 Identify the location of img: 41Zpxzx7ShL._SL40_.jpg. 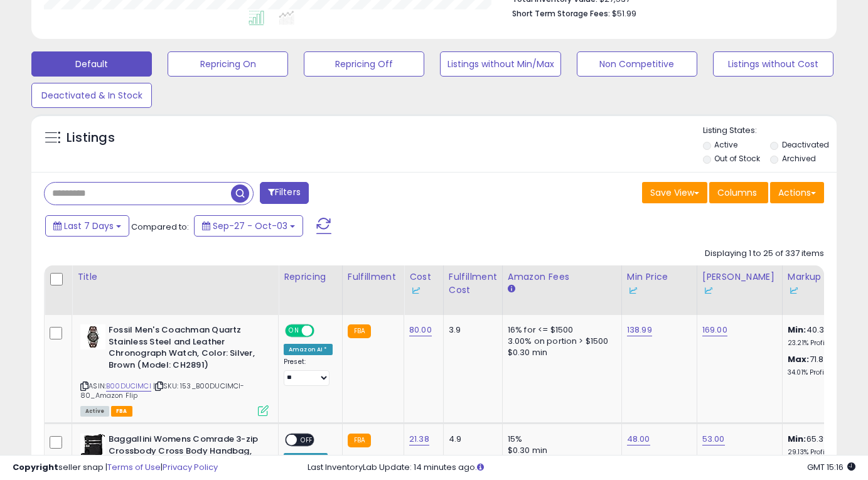
(93, 337).